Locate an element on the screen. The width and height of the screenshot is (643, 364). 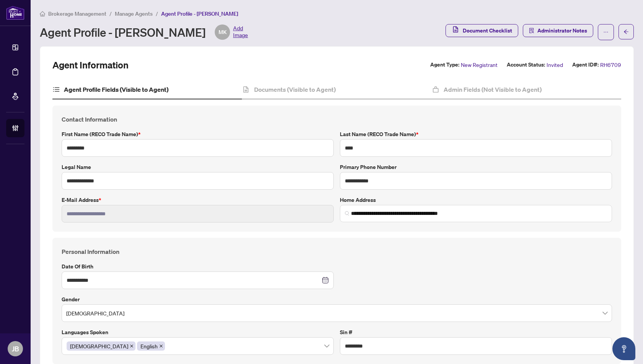
img: search_icon is located at coordinates (347, 213).